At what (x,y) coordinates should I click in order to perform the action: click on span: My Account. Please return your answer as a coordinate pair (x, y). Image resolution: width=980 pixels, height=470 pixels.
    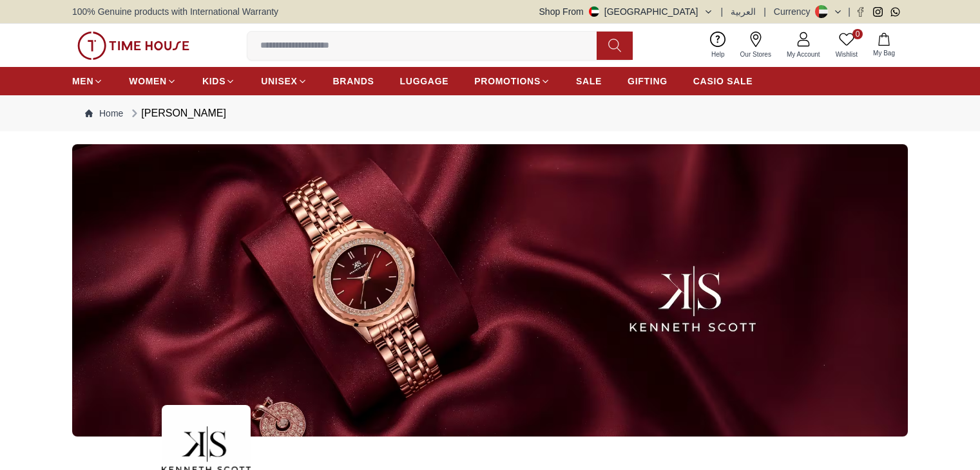
    Looking at the image, I should click on (803, 54).